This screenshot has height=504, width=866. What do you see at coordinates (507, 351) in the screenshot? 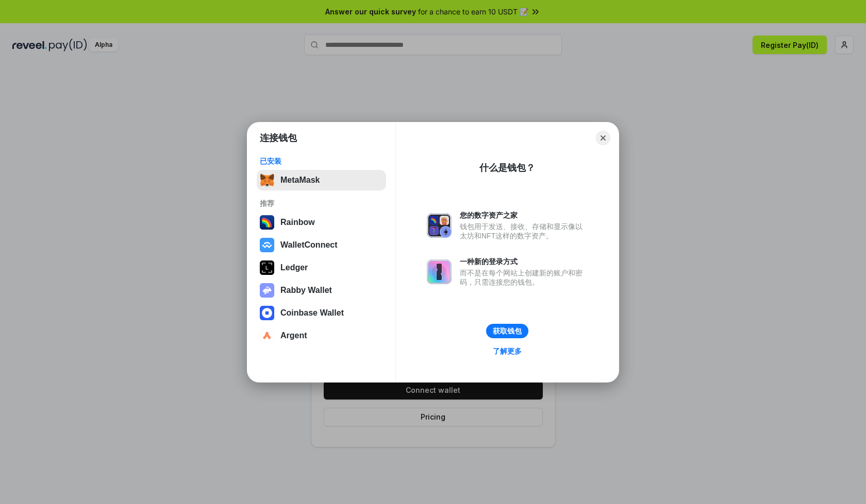
I see `div: 了解更多` at bounding box center [507, 351].